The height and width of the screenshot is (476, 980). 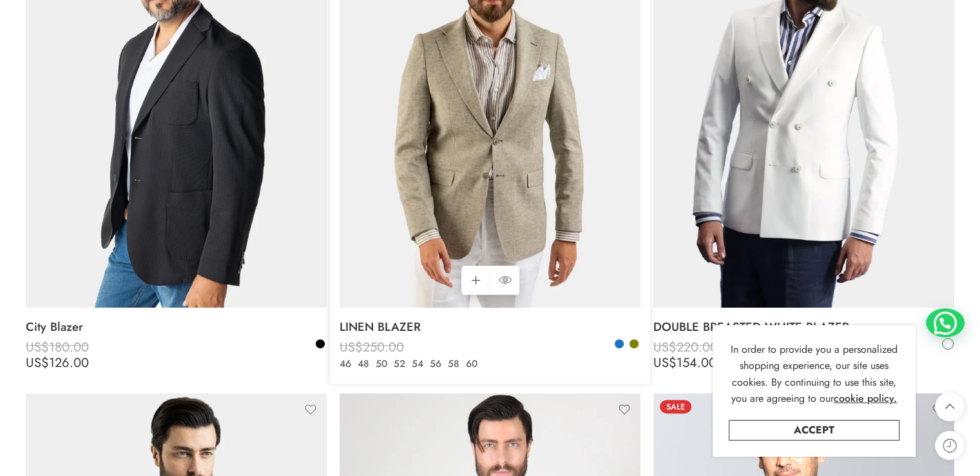 What do you see at coordinates (176, 327) in the screenshot?
I see `a: City Blazer` at bounding box center [176, 327].